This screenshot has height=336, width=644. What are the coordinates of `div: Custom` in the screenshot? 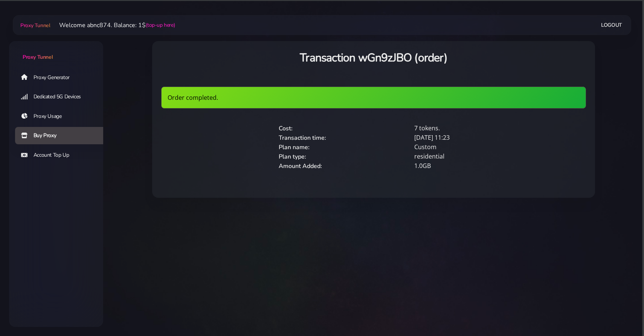 It's located at (478, 147).